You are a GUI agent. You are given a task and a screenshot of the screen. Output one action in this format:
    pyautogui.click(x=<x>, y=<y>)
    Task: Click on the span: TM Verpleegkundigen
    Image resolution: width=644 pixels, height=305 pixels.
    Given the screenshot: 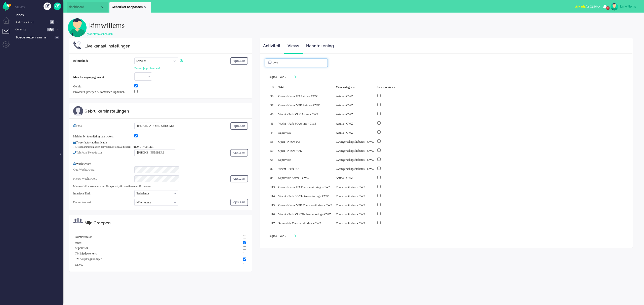 What is the action you would take?
    pyautogui.click(x=89, y=259)
    